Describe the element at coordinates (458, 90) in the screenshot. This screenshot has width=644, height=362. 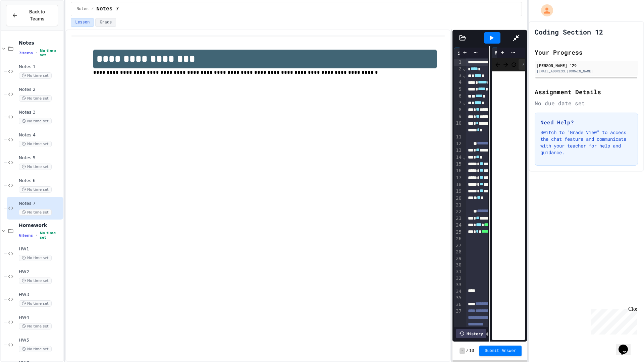
I see `div: 5` at that location.